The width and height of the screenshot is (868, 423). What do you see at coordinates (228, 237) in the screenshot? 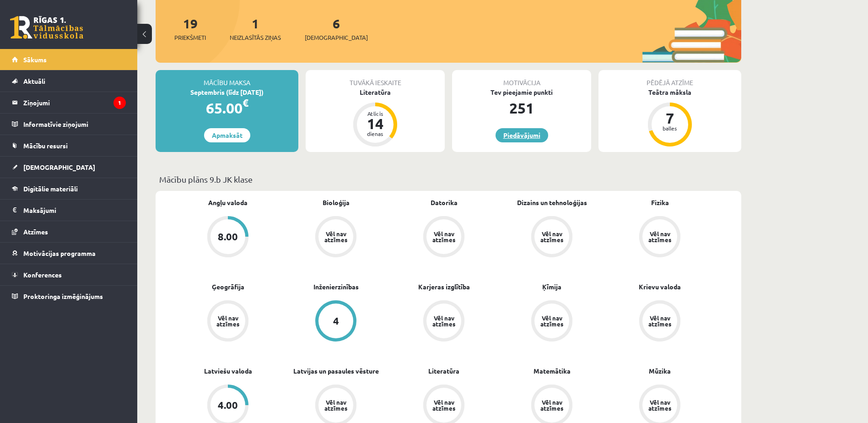
I see `a: 8.00` at bounding box center [228, 237].